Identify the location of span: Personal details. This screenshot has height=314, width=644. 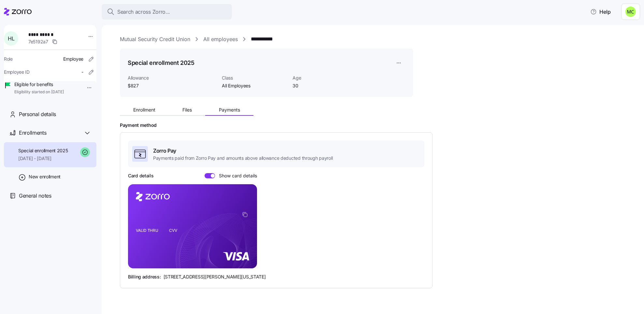
(38, 114).